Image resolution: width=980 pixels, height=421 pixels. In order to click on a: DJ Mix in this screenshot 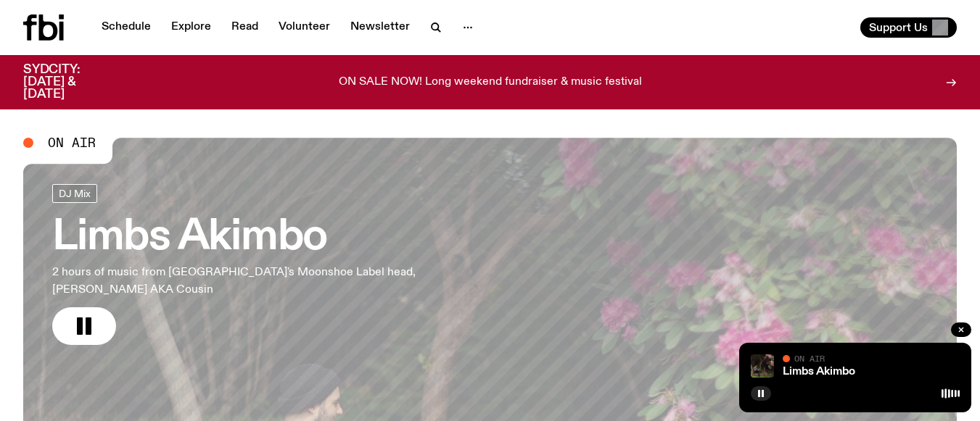, I will do `click(75, 193)`.